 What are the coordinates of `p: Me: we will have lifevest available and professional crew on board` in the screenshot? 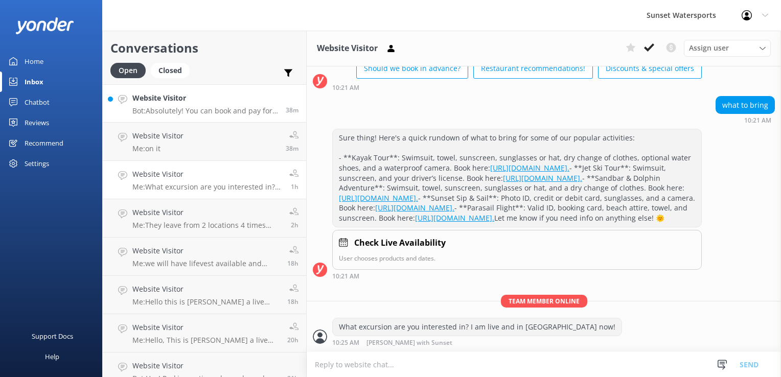 It's located at (206, 264).